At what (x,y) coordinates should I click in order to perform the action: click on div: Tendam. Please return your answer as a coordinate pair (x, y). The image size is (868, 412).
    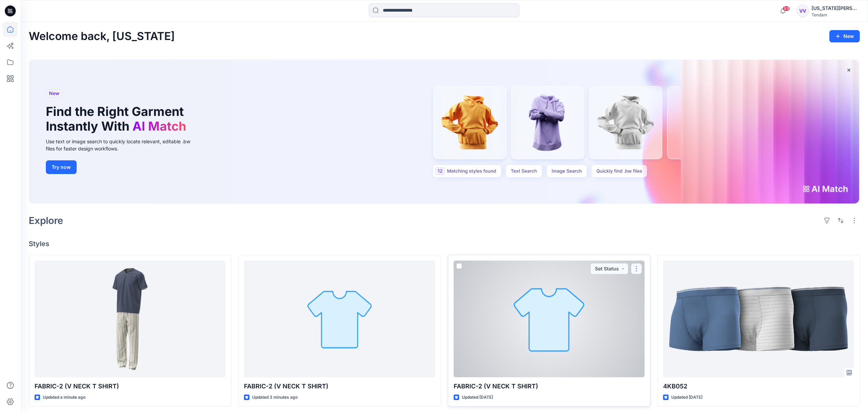
    Looking at the image, I should click on (836, 15).